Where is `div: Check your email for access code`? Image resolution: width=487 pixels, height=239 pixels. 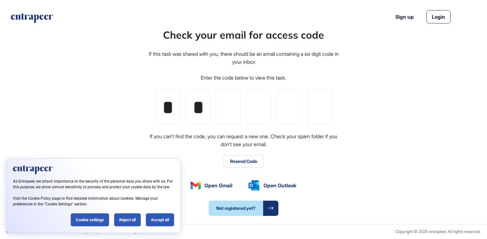
div: Check your email for access code is located at coordinates (243, 35).